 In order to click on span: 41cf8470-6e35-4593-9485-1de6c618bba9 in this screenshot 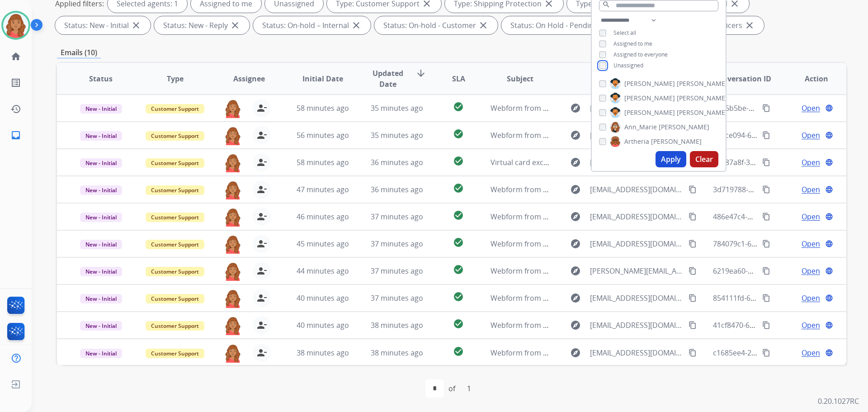, I will do `click(782, 325)`.